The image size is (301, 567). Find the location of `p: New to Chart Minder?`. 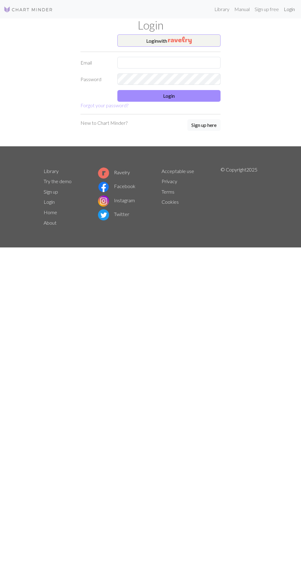

p: New to Chart Minder? is located at coordinates (104, 123).